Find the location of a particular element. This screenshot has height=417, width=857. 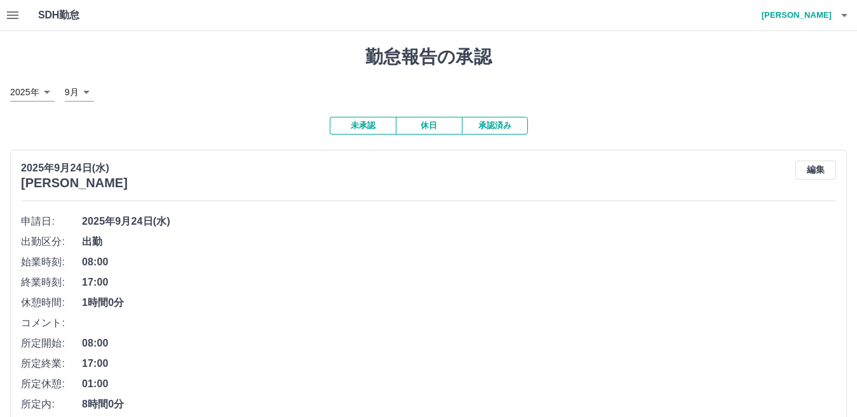

button: 未承認 is located at coordinates (363, 126).